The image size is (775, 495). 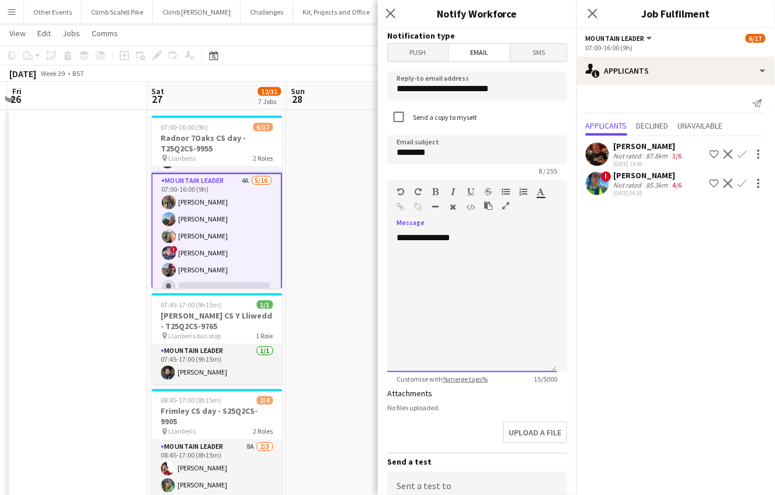 I want to click on span: Week 39, so click(x=53, y=73).